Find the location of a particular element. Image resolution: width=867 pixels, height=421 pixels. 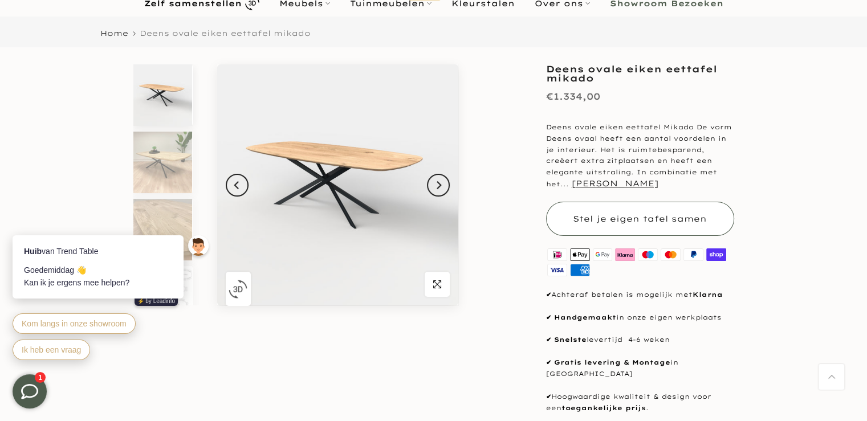

span: Ik heb een vraag is located at coordinates (50, 169).